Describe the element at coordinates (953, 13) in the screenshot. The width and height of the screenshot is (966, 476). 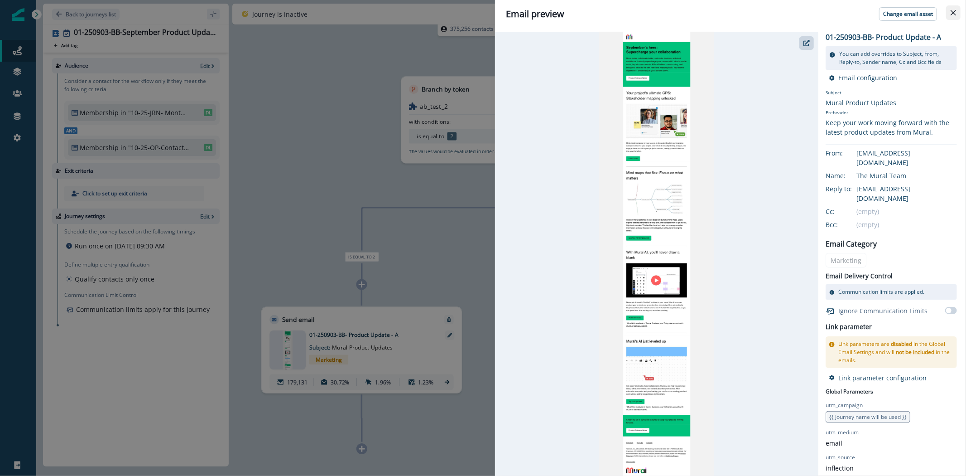
I see `button: Close` at that location.